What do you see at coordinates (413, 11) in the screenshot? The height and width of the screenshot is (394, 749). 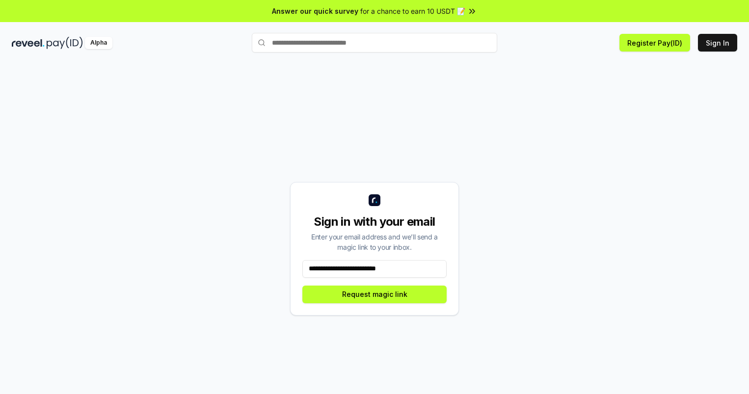 I see `span: for a chance to earn 10 USDT 📝` at bounding box center [413, 11].